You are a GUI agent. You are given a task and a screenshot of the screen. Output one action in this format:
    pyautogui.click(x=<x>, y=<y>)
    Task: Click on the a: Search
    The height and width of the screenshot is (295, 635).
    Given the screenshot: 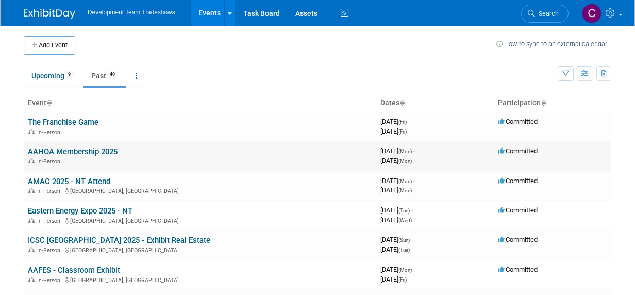 What is the action you would take?
    pyautogui.click(x=545, y=13)
    